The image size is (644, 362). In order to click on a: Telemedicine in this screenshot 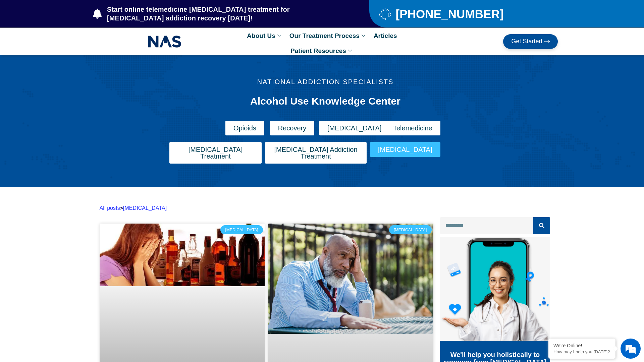, I will do `click(413, 128)`.